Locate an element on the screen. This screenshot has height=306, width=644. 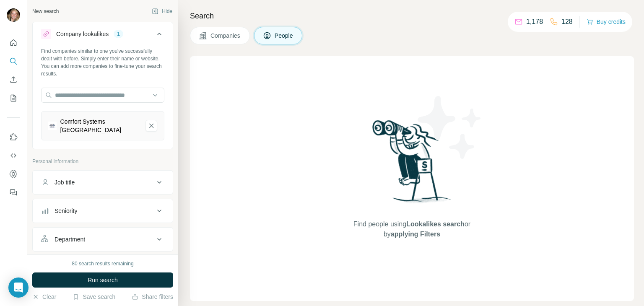
img: Surfe Illustration - Woman searching with binoculars is located at coordinates (412, 164).